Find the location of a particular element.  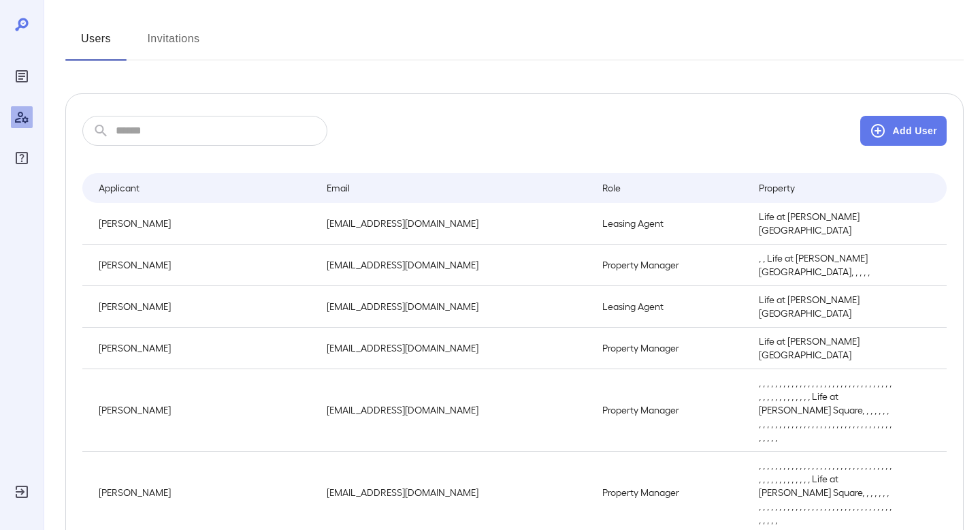

div: Manage Users is located at coordinates (22, 117).